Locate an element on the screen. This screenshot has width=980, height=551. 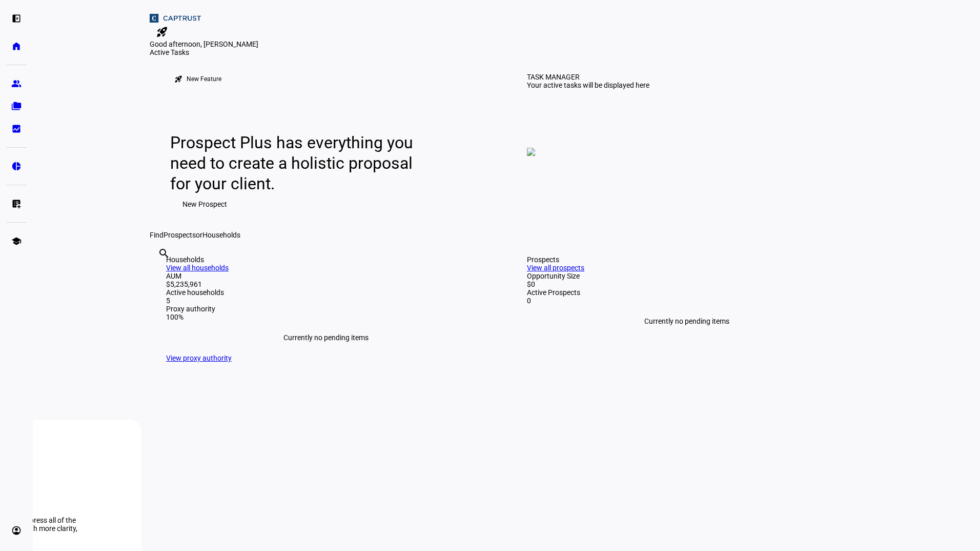
div: TASK MANAGER is located at coordinates (552, 77).